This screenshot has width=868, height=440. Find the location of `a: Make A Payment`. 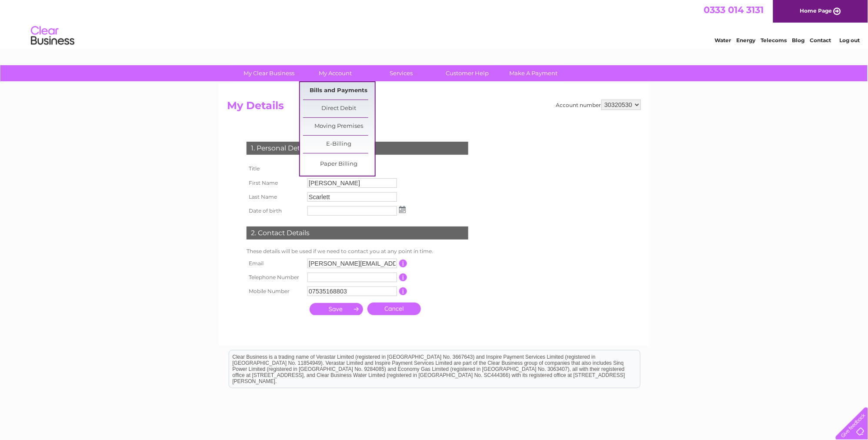

a: Make A Payment is located at coordinates (533, 73).